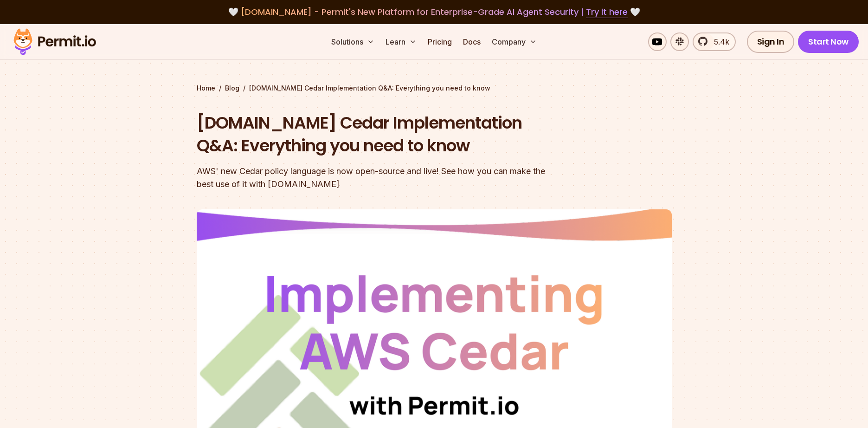  I want to click on a: 5.4k, so click(714, 42).